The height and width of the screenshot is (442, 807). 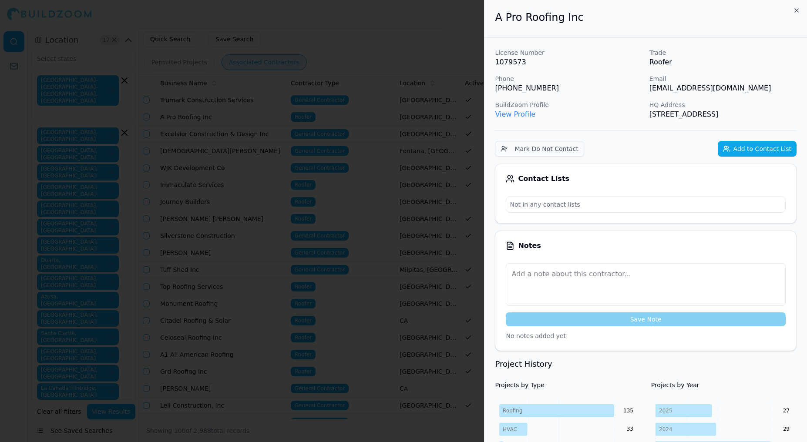 I want to click on text: 27, so click(x=786, y=411).